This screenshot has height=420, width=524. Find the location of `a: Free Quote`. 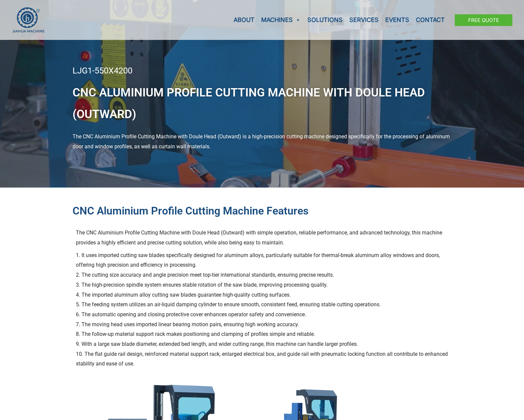

a: Free Quote is located at coordinates (484, 20).